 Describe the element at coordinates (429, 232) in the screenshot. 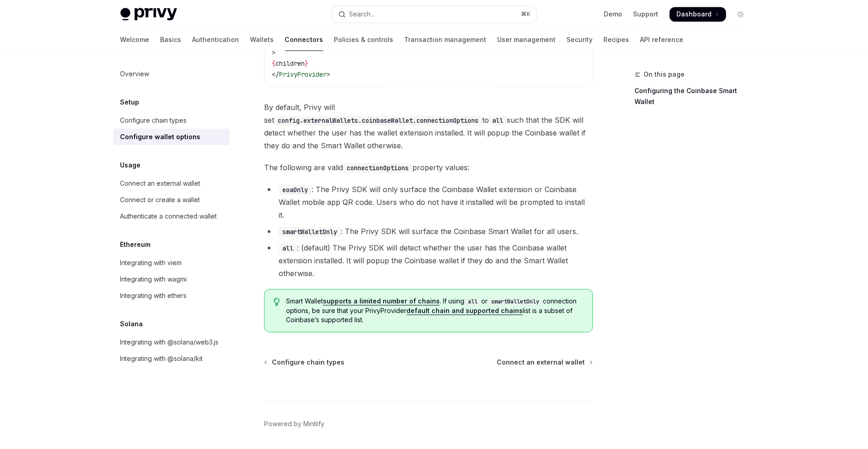

I see `li: : The Privy SDK will surface the Coinbase Smart Wallet for all users.` at that location.